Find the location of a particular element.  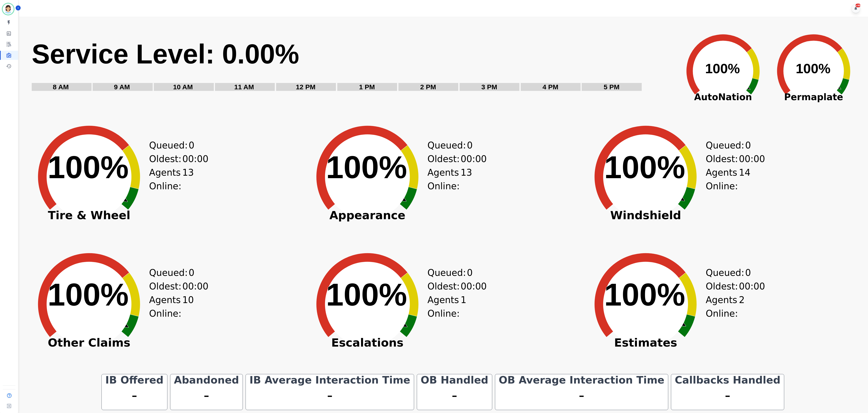

img: Bordered avatar is located at coordinates (8, 9).